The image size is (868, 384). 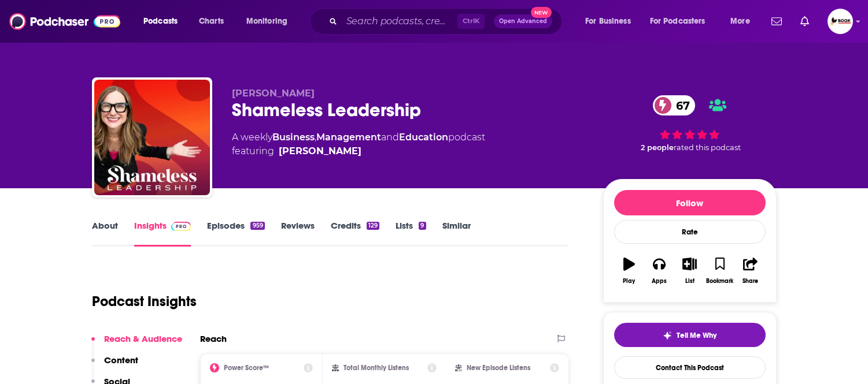 I want to click on div: Play, so click(x=628, y=281).